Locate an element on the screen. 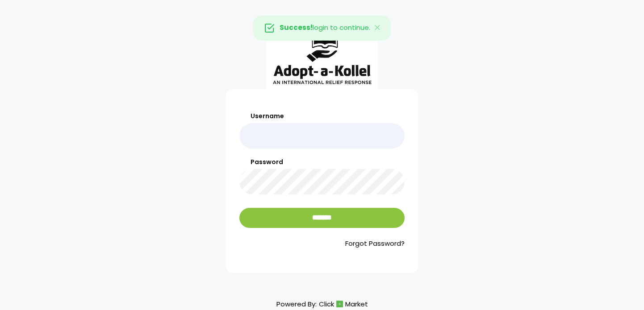 The image size is (644, 310). p: Powered By: is located at coordinates (322, 304).